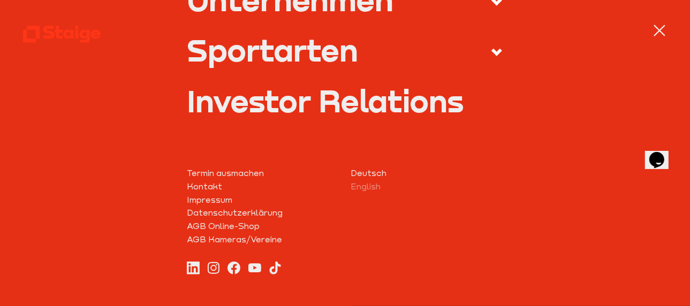 This screenshot has height=306, width=690. I want to click on a: Datenschutzerklärung, so click(263, 213).